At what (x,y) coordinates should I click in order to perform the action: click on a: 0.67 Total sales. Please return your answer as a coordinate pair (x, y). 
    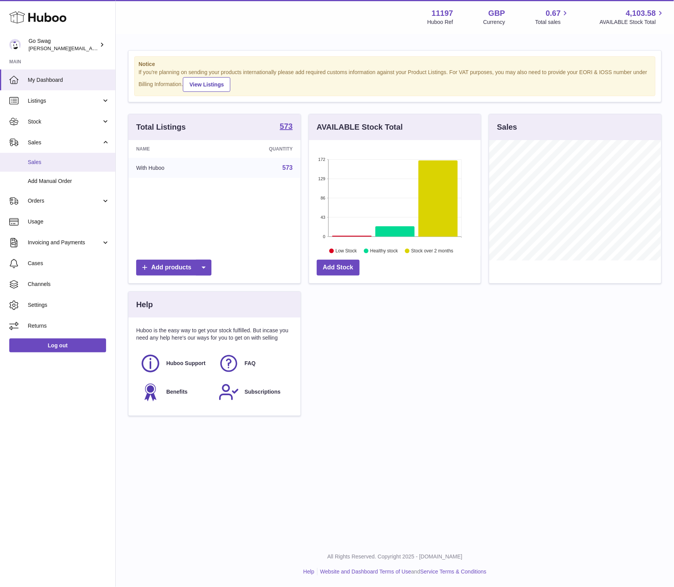
    Looking at the image, I should click on (552, 17).